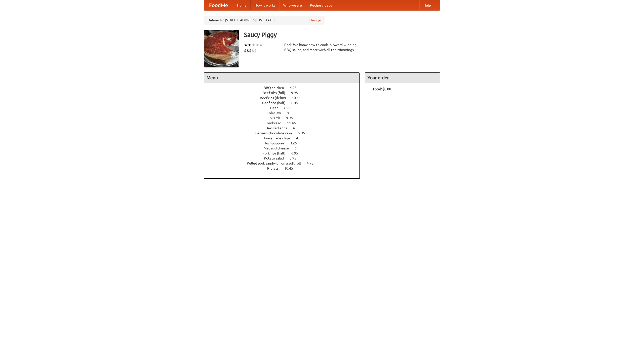 The image size is (644, 356). Describe the element at coordinates (277, 93) in the screenshot. I see `span: Beef ribs (full)` at that location.